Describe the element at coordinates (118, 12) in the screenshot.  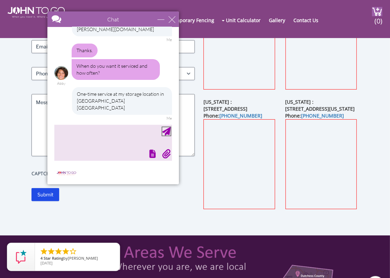
I see `div: minimize` at that location.